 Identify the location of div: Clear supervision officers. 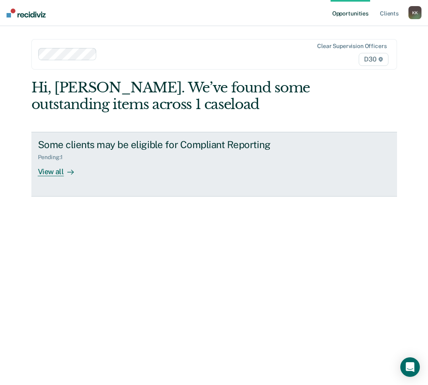
(351, 46).